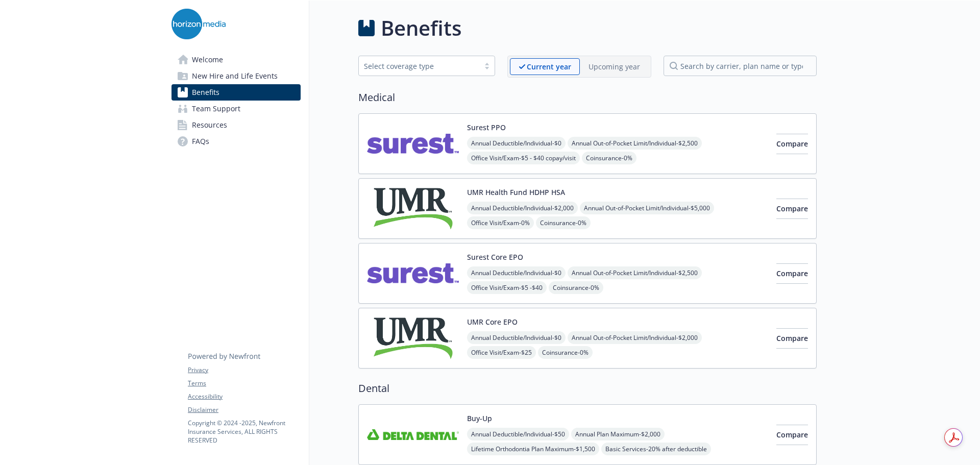 Image resolution: width=980 pixels, height=465 pixels. What do you see at coordinates (420, 65) in the screenshot?
I see `div: Select coverage type` at bounding box center [420, 65].